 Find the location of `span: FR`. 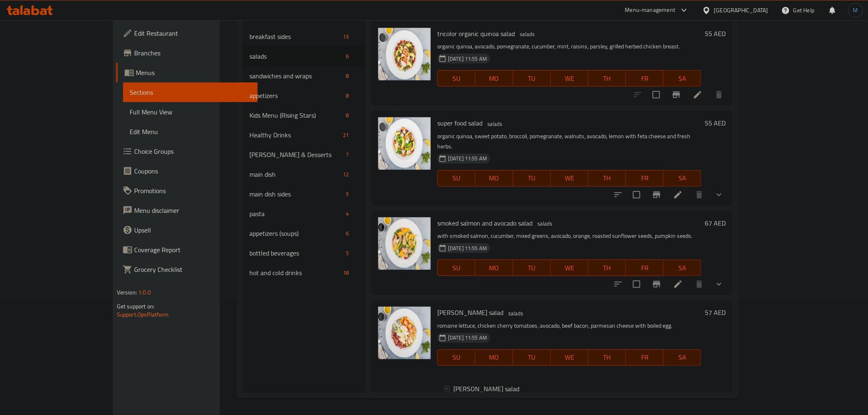

span: FR is located at coordinates (645, 357).